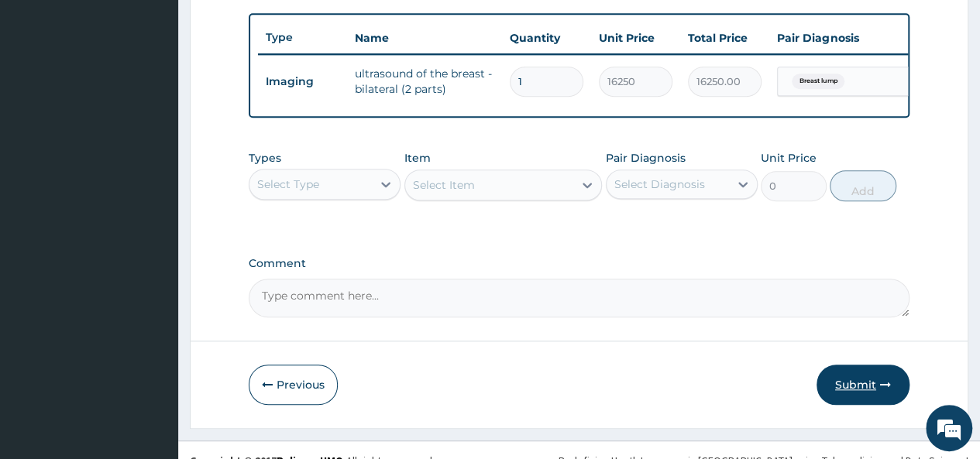 The width and height of the screenshot is (980, 459). Describe the element at coordinates (862, 385) in the screenshot. I see `button: Submit` at that location.